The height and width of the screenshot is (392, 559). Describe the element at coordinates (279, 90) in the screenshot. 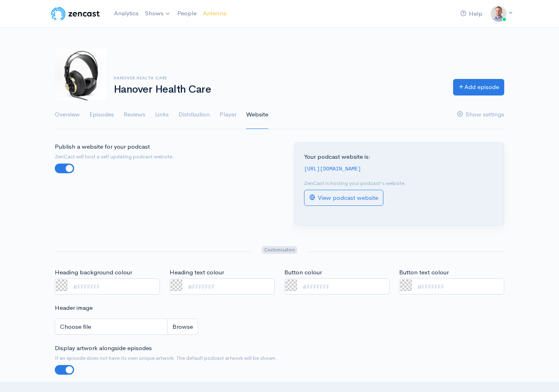

I see `h1: Hanover Health Care` at that location.